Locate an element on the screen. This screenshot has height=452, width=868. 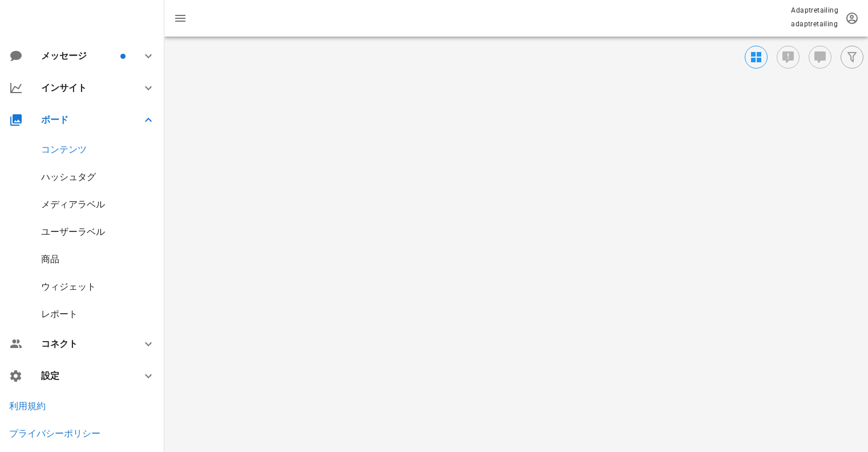
a: ユーザーラベル is located at coordinates (73, 231).